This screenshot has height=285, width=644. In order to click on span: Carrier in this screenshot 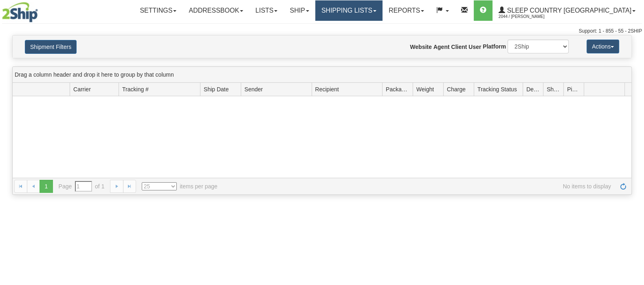, I will do `click(82, 89)`.